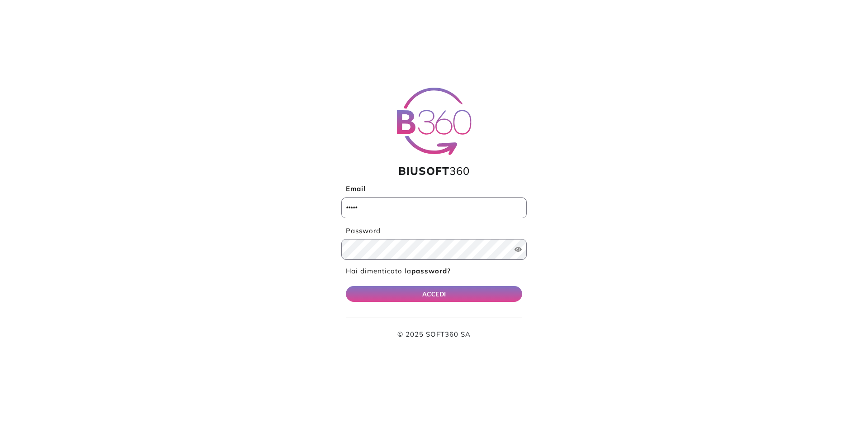 This screenshot has width=868, height=427. Describe the element at coordinates (424, 171) in the screenshot. I see `span: BIUSOFT` at that location.